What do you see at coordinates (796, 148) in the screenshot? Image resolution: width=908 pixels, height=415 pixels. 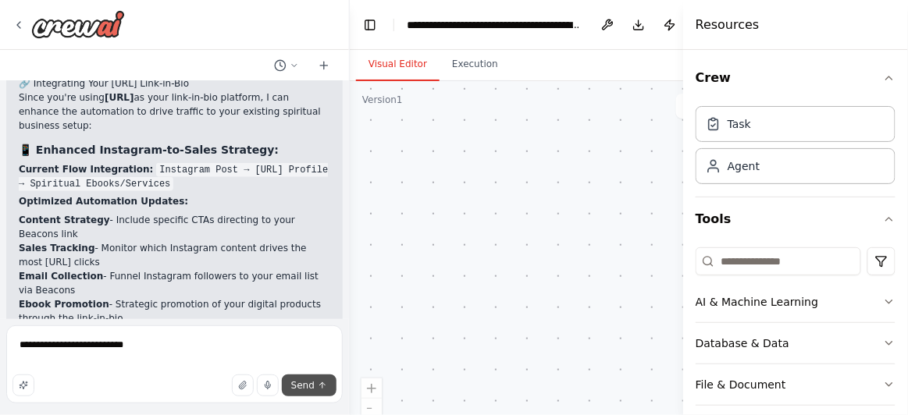 I see `div: Crew` at bounding box center [796, 148].